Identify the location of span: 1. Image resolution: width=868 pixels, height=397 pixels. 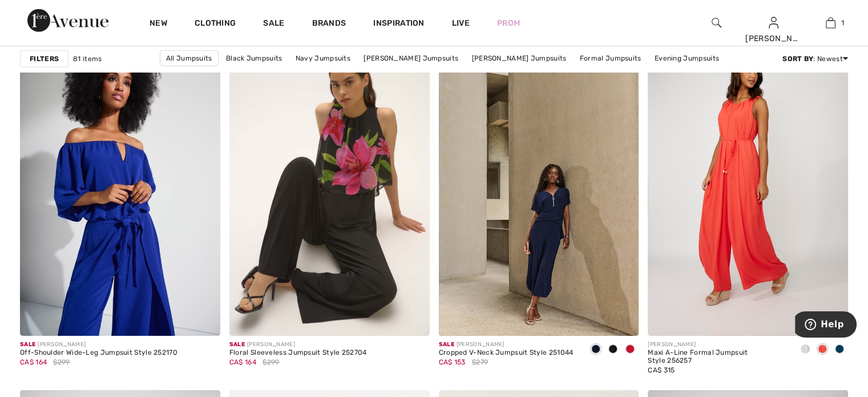
(843, 23).